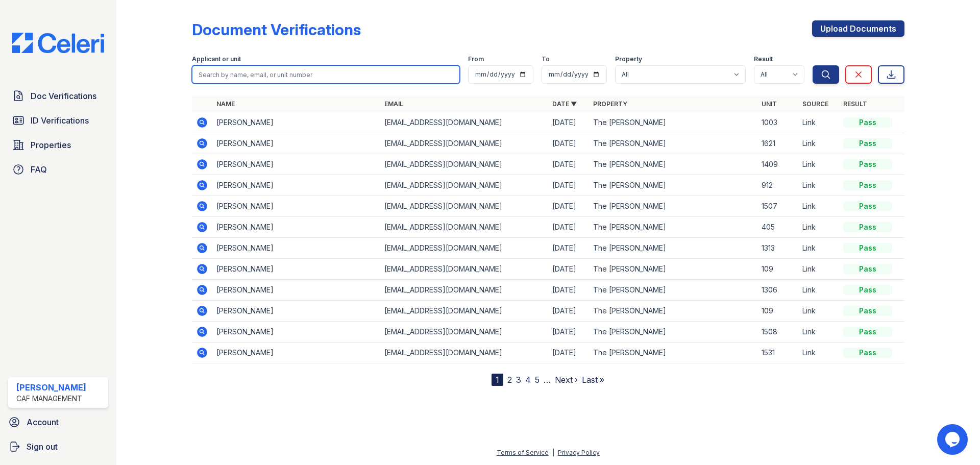 This screenshot has height=465, width=980. I want to click on a: ID Verifications, so click(58, 121).